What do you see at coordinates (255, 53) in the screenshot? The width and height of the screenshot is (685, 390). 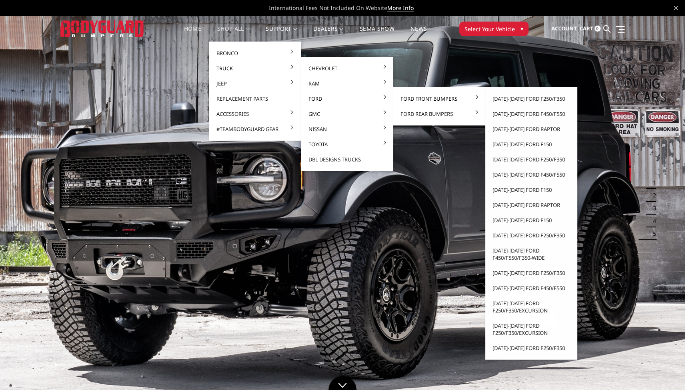 I see `a: Bronco` at bounding box center [255, 53].